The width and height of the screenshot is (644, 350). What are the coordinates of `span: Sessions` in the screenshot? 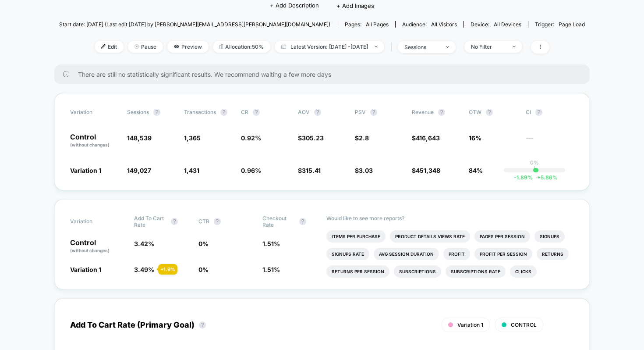 It's located at (138, 112).